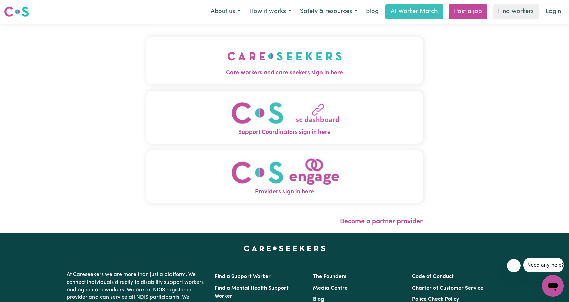 The width and height of the screenshot is (569, 302). I want to click on a: The Founders, so click(330, 277).